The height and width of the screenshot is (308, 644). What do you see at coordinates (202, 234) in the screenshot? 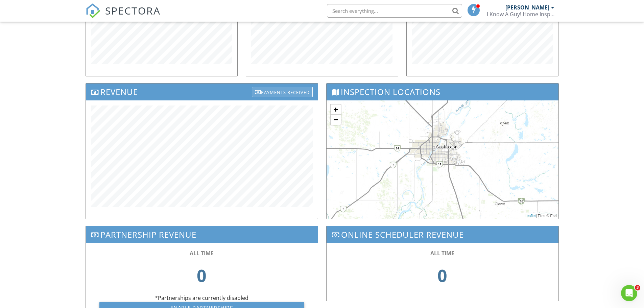
I see `h3: Partnership Revenue` at bounding box center [202, 234].